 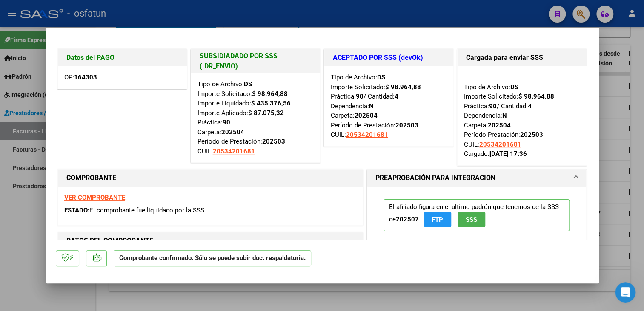 What do you see at coordinates (213, 259) in the screenshot?
I see `p: Comprobante confirmado. Sólo se puede subir doc. respaldatoria.` at bounding box center [213, 259].